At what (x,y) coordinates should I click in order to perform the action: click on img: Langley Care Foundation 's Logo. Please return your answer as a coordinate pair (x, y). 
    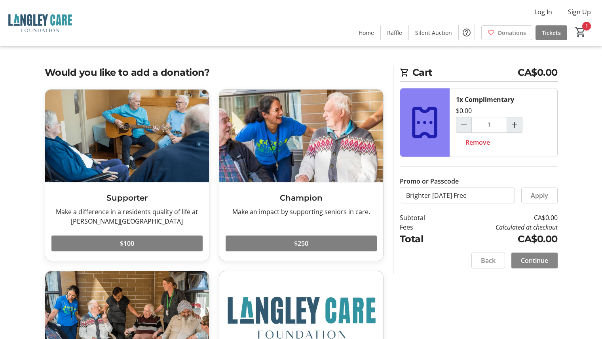
    Looking at the image, I should click on (40, 23).